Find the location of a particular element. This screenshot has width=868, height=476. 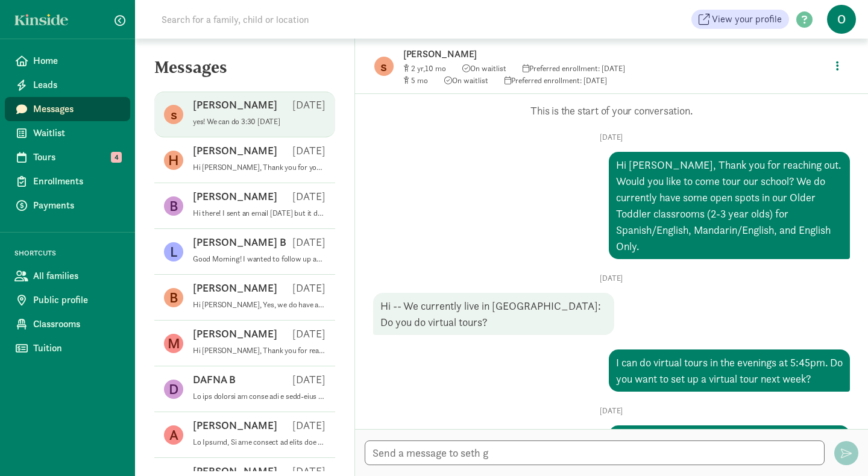

span: All families is located at coordinates (77, 276).